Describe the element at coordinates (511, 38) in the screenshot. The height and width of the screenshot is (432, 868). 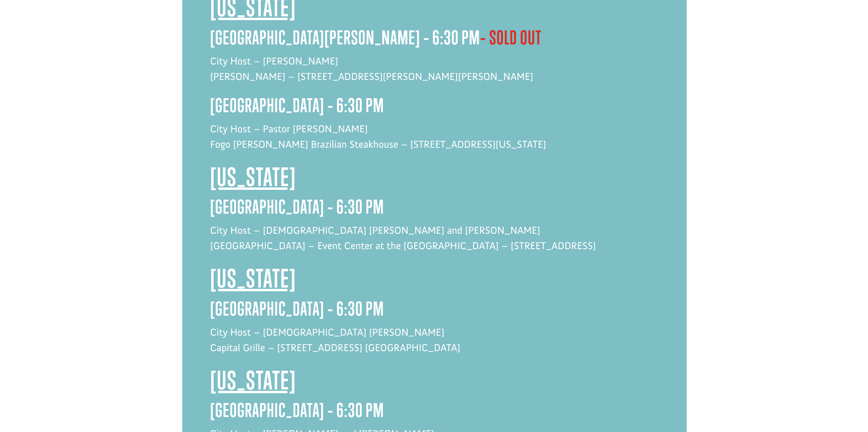
I see `span: – Sold Out` at that location.